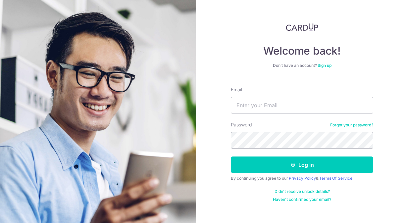 The width and height of the screenshot is (408, 223). Describe the element at coordinates (302, 51) in the screenshot. I see `h4: Welcome back!` at that location.